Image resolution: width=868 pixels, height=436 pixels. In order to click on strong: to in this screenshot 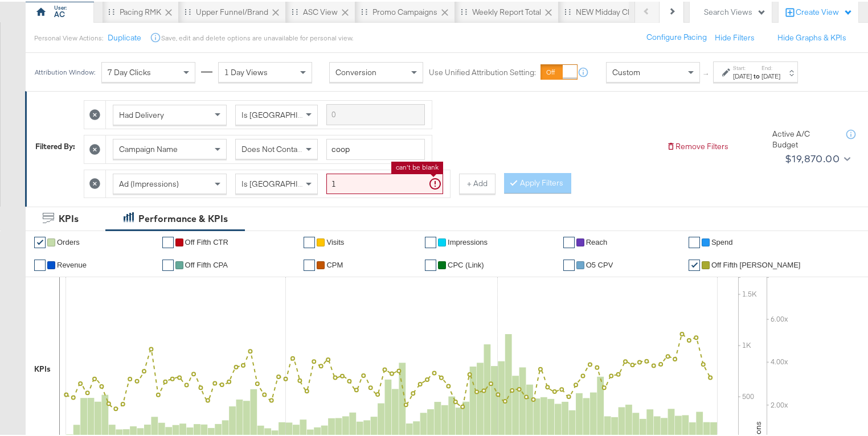, I will do `click(756, 74)`.